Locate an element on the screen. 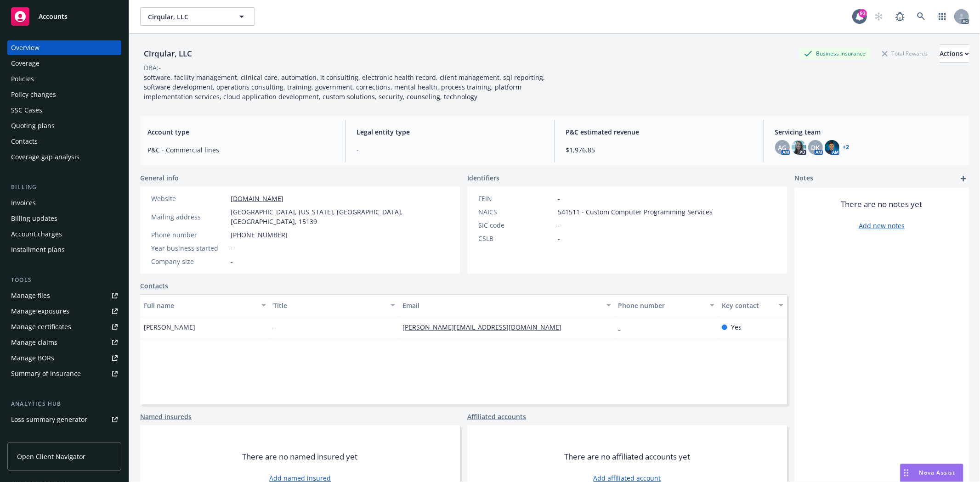 This screenshot has width=980, height=482. a: Manage certificates is located at coordinates (65, 327).